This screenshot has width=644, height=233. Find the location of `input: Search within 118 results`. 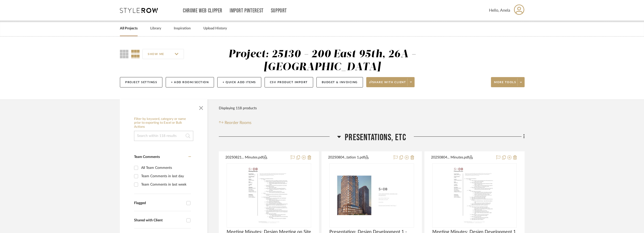

input: Search within 118 results is located at coordinates (163, 136).